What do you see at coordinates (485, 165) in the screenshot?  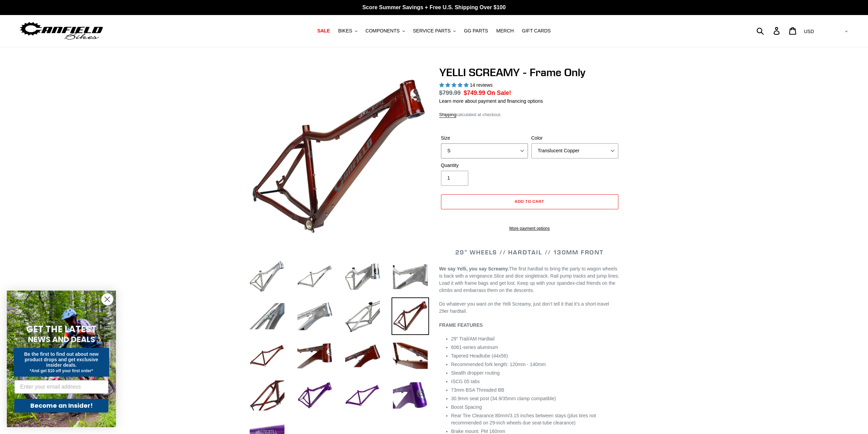 I see `label: Quantity` at bounding box center [485, 165].